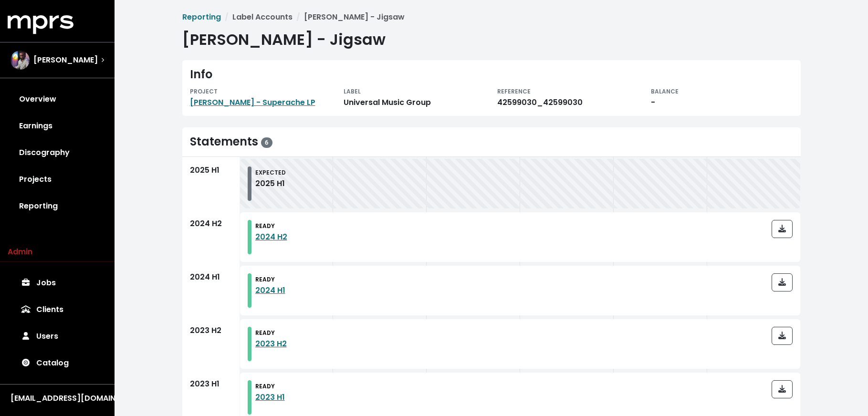  Describe the element at coordinates (58, 180) in the screenshot. I see `a: Projects` at that location.